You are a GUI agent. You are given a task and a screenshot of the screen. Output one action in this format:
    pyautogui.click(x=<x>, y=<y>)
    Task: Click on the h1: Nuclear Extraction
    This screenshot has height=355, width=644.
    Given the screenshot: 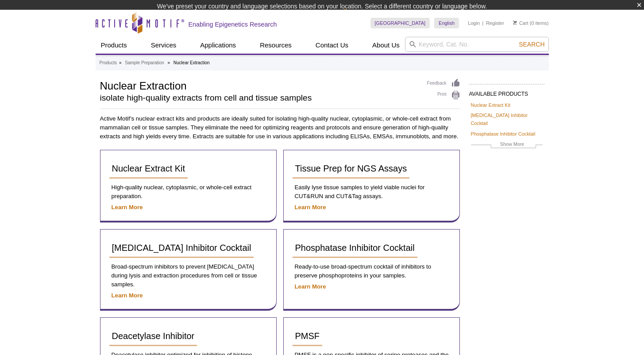 What is the action you would take?
    pyautogui.click(x=259, y=85)
    